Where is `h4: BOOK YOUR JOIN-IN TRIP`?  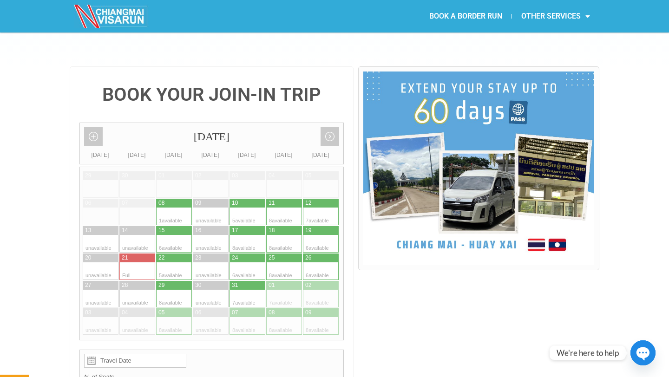
h4: BOOK YOUR JOIN-IN TRIP is located at coordinates (211, 95).